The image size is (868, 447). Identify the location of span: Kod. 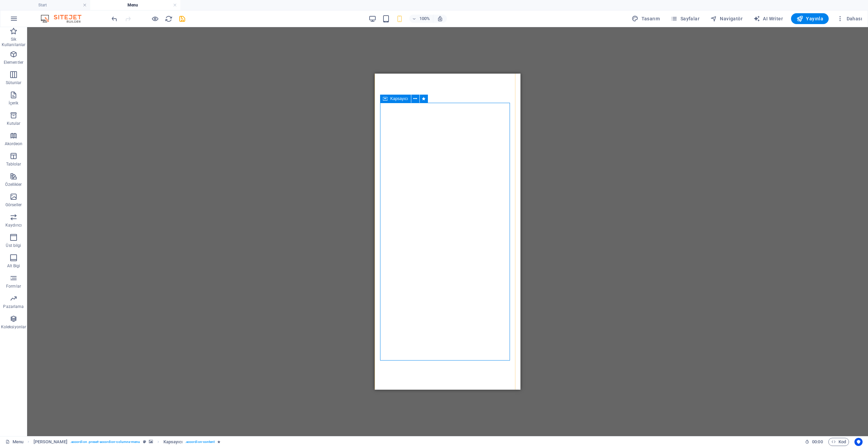
(839, 442).